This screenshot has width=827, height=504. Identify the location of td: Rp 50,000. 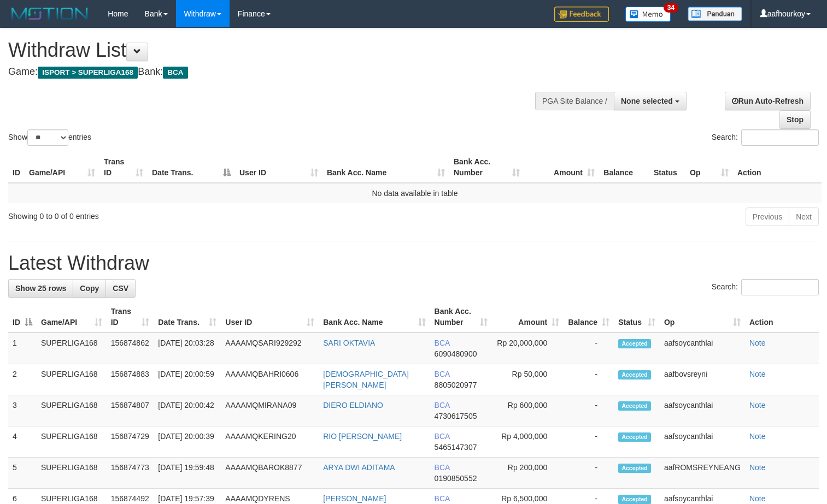
(528, 379).